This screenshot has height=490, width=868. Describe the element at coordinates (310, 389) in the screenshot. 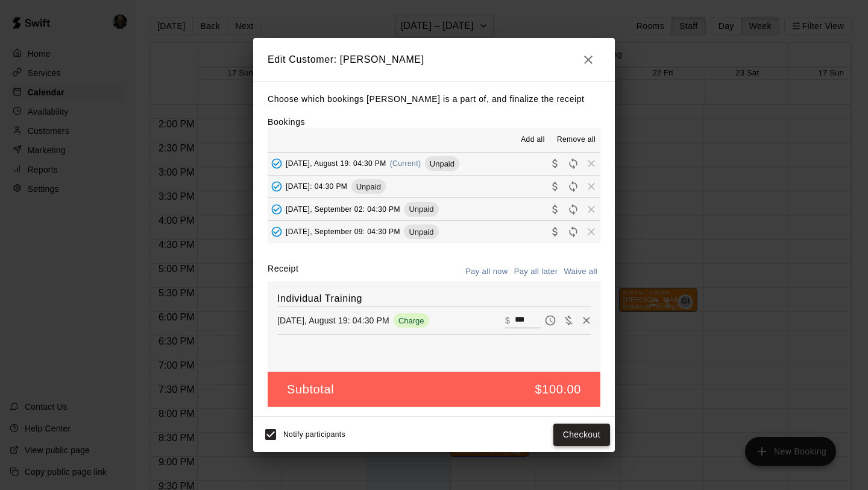

I see `h5: Subtotal` at that location.